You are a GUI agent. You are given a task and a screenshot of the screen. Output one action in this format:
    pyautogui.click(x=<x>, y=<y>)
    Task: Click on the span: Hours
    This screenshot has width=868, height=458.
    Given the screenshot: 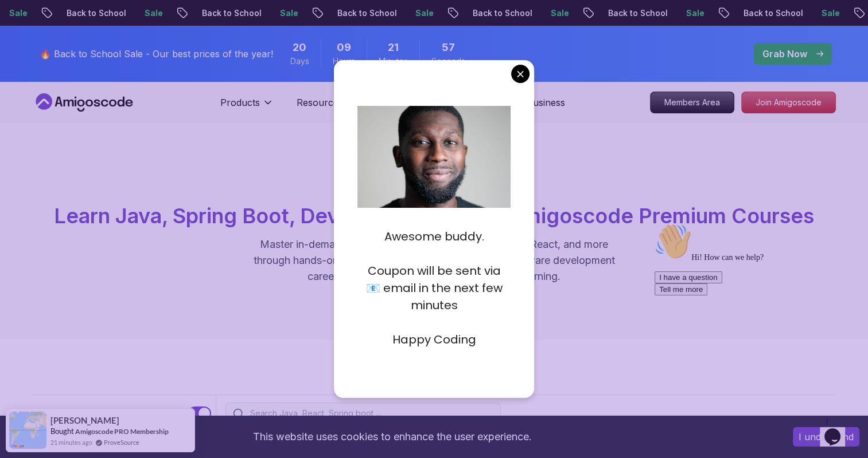 What is the action you would take?
    pyautogui.click(x=344, y=61)
    